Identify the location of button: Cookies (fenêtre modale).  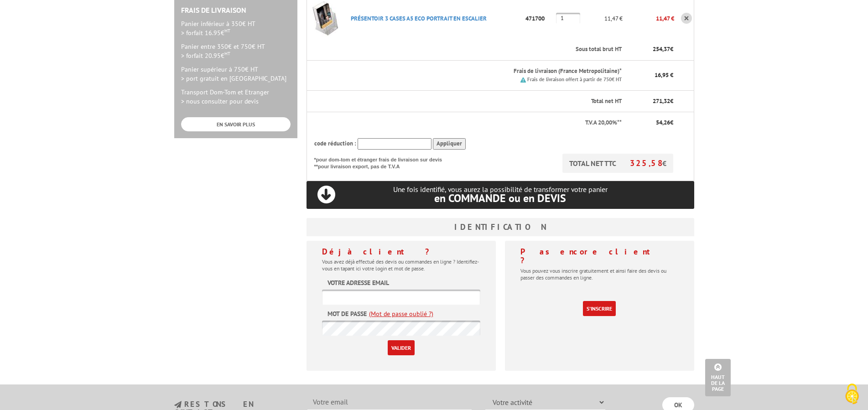
(852, 395).